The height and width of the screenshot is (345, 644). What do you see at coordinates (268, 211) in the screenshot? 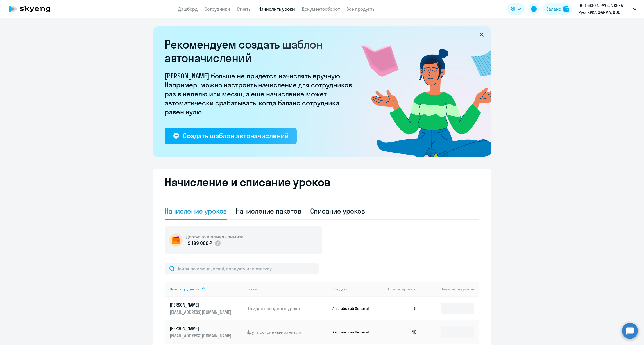
I see `div: Начисление пакетов` at bounding box center [268, 211].